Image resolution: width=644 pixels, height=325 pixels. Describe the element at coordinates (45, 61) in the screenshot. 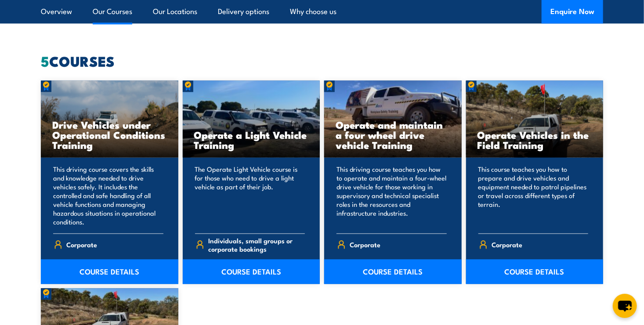

I see `strong: 5` at that location.